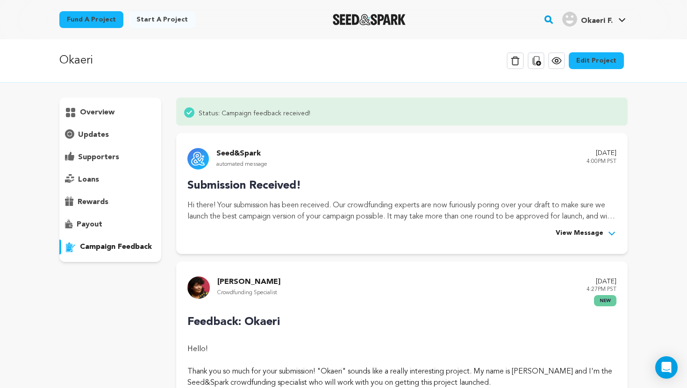 The image size is (687, 388). I want to click on div: Open Intercom Messenger, so click(666, 368).